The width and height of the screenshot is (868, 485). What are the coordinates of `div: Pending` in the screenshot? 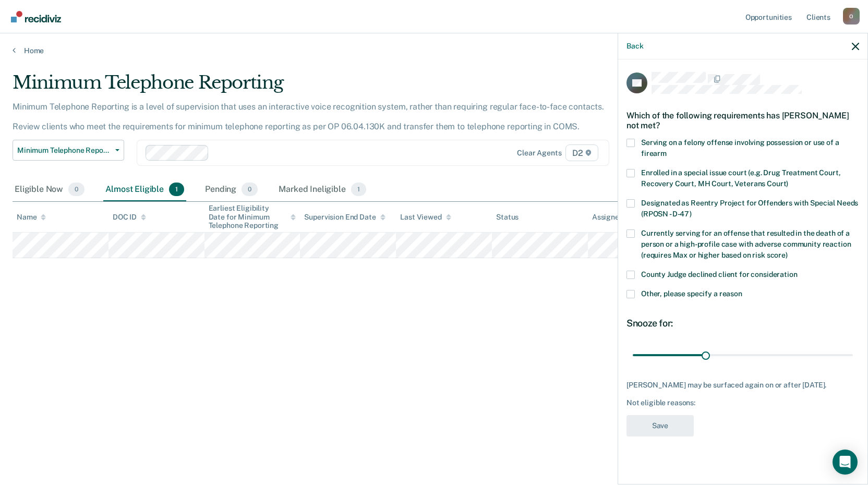 It's located at (231, 190).